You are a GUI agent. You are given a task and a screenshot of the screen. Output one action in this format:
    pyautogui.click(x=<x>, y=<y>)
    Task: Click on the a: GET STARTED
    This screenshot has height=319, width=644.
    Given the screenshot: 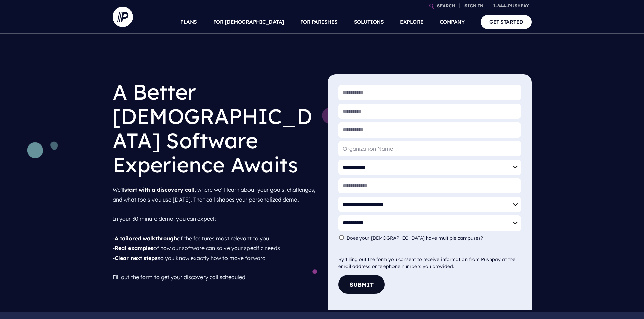 What is the action you would take?
    pyautogui.click(x=506, y=22)
    